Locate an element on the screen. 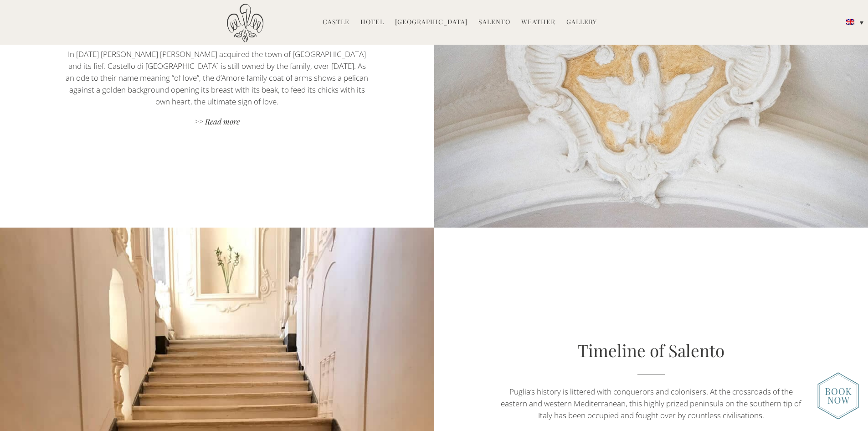 This screenshot has height=431, width=868. img: new-booknow.png is located at coordinates (838, 396).